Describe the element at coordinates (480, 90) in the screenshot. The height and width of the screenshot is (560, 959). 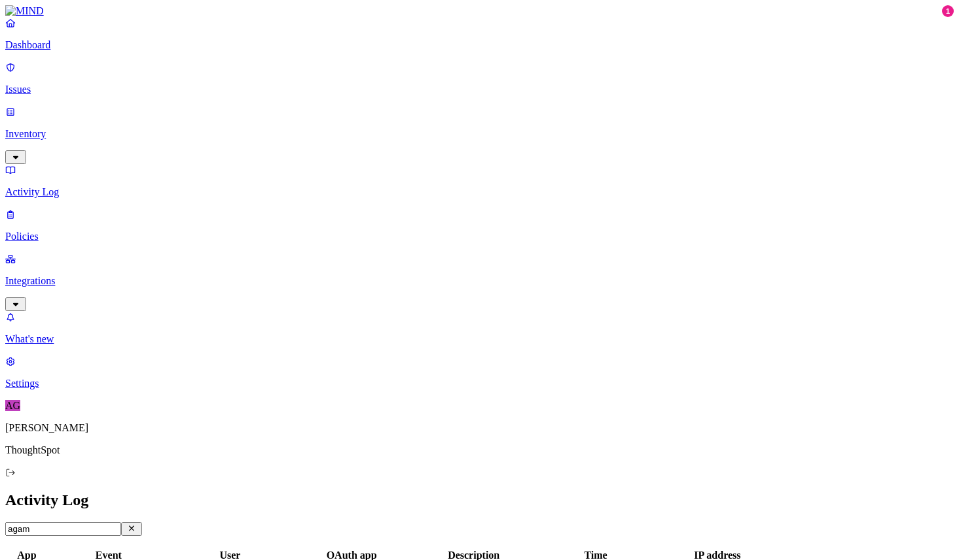
I see `p: Issues` at that location.